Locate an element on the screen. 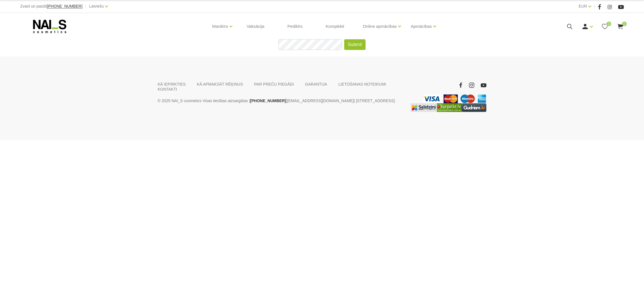 This screenshot has width=644, height=298. button: Submit is located at coordinates (355, 44).